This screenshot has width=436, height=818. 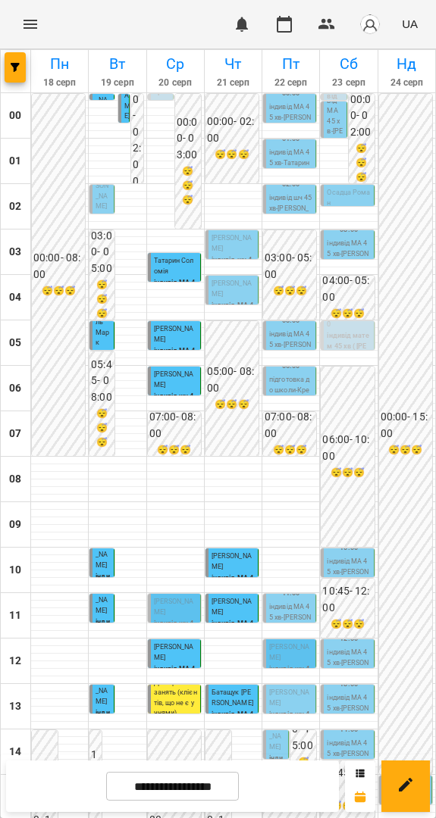 What do you see at coordinates (347, 289) in the screenshot?
I see `h6: 04:00 - 05:00` at bounding box center [347, 289].